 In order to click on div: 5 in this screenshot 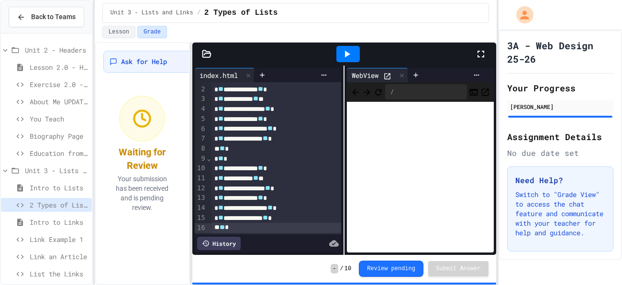, I will do `click(200, 119)`.